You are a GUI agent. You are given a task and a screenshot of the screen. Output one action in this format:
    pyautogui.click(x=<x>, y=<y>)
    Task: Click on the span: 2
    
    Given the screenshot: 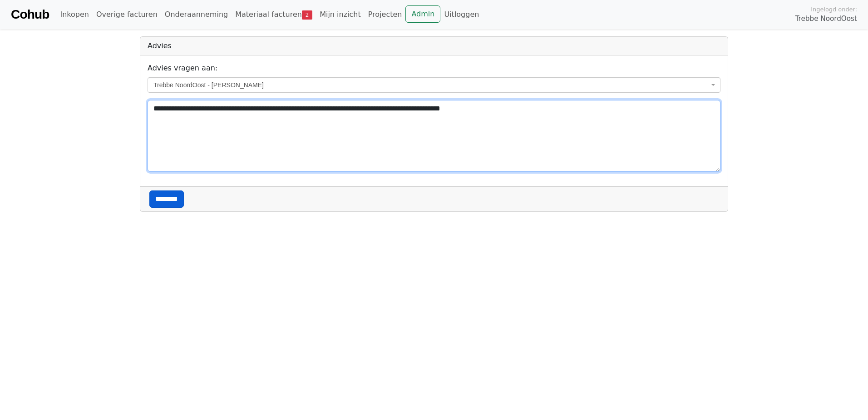 What is the action you would take?
    pyautogui.click(x=307, y=15)
    